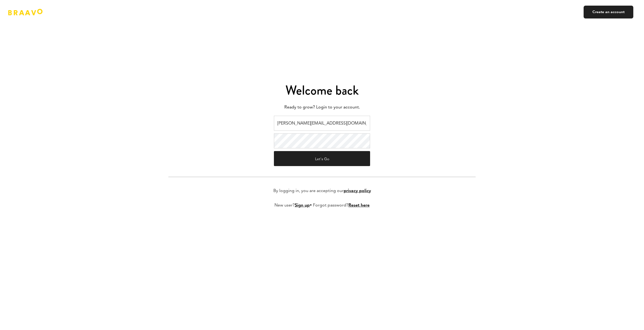 The height and width of the screenshot is (330, 644). Describe the element at coordinates (609, 12) in the screenshot. I see `a: Create an account` at that location.